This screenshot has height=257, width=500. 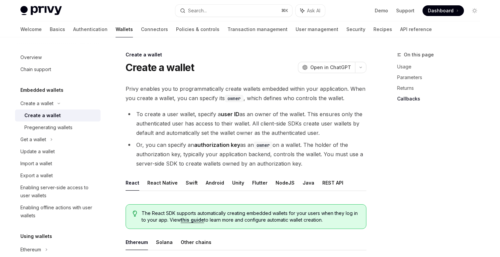 I want to click on a: Policies & controls, so click(x=198, y=29).